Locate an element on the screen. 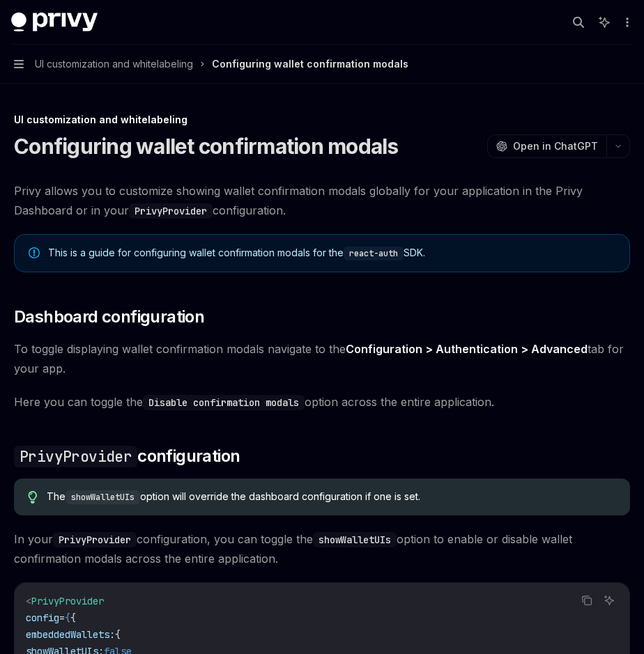  code: Disable confirmation modals is located at coordinates (224, 403).